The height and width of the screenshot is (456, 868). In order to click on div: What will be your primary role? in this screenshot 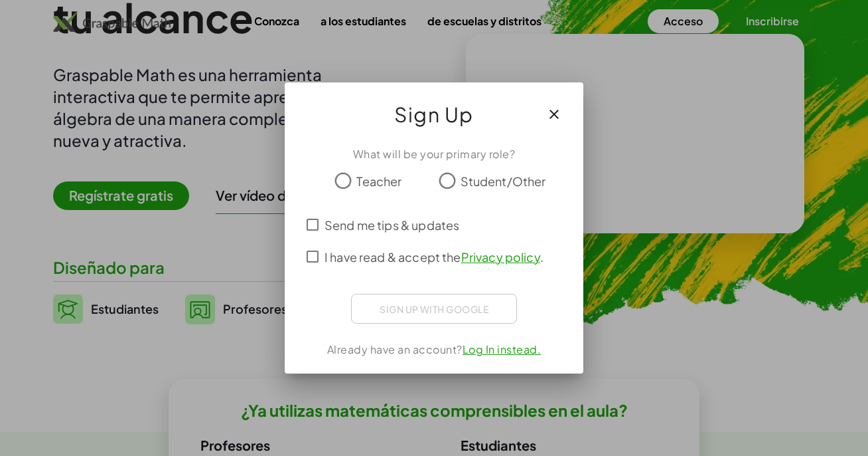, I will do `click(434, 154)`.